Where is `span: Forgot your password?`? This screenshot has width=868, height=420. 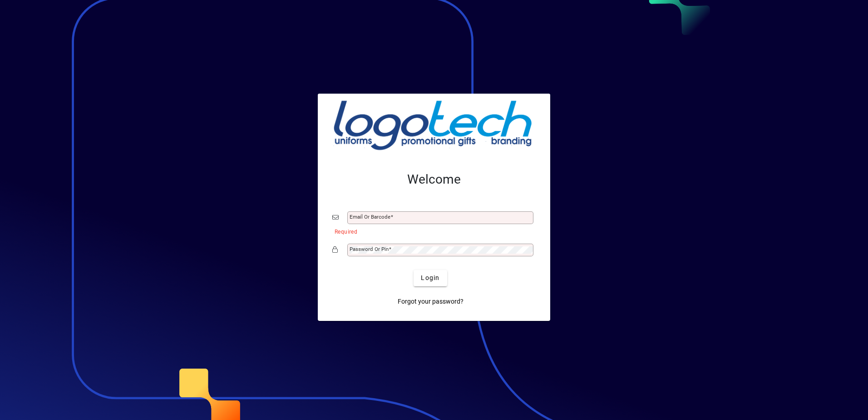 span: Forgot your password? is located at coordinates (430, 301).